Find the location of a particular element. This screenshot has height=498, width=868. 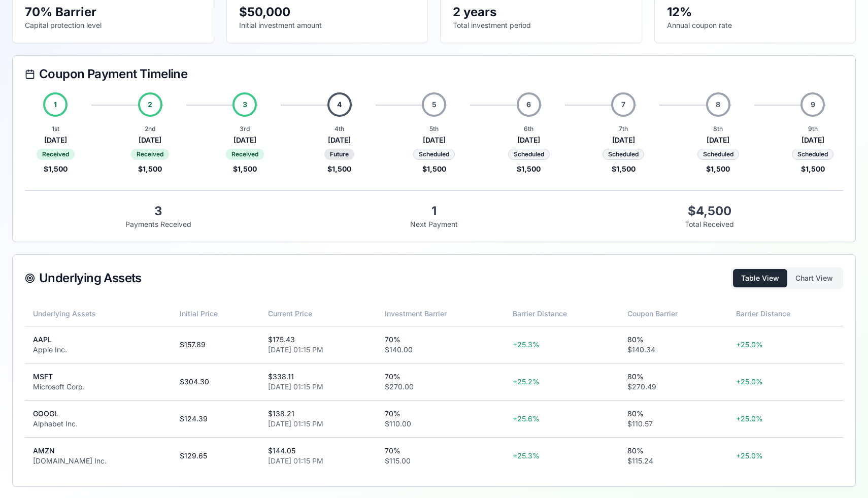

div: 1st is located at coordinates (55, 129).